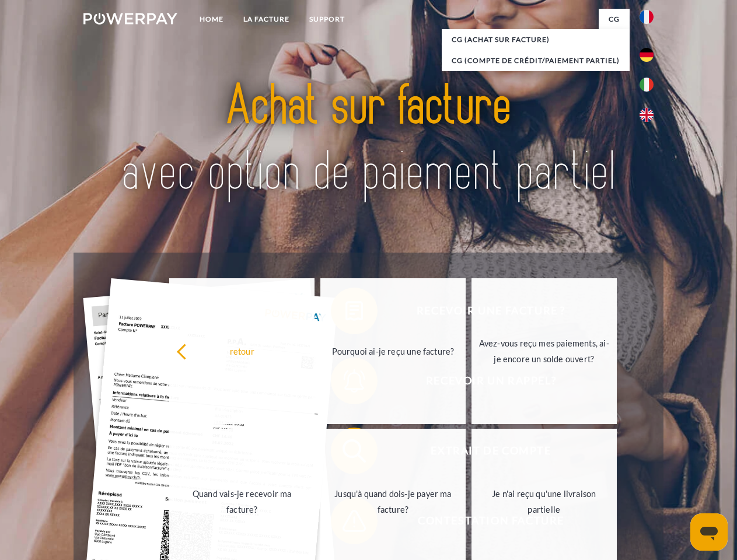 This screenshot has height=560, width=737. I want to click on img: en, so click(647, 115).